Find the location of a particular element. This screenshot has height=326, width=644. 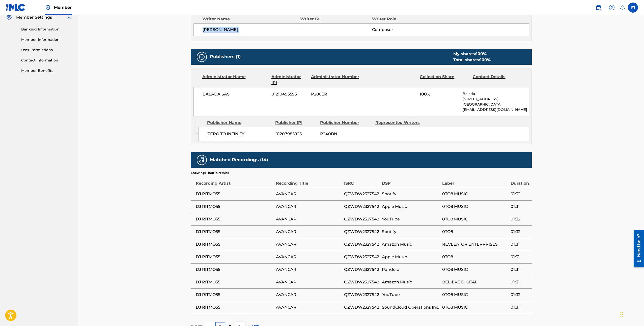

div: Recording Artist is located at coordinates (235, 181).